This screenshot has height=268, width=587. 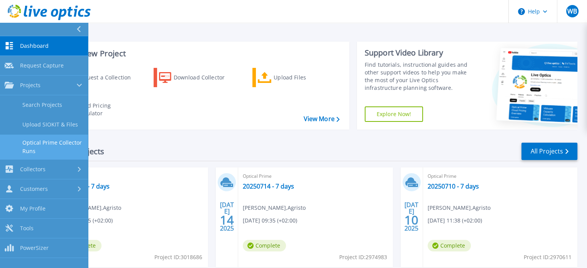 I want to click on span: 10, so click(x=411, y=220).